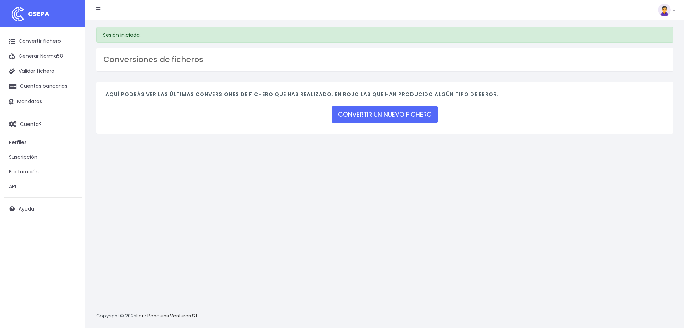 The width and height of the screenshot is (684, 328). I want to click on a: Convertir fichero, so click(43, 41).